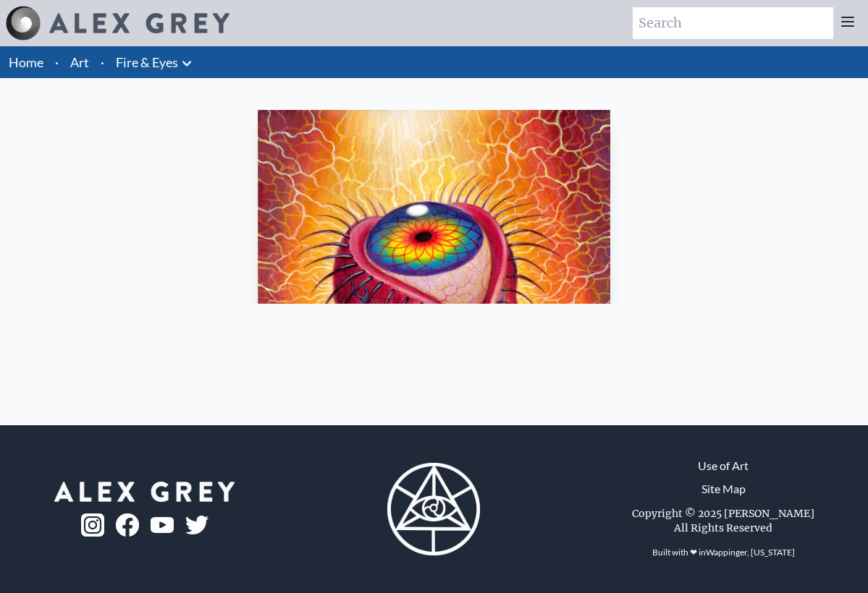 This screenshot has height=593, width=868. What do you see at coordinates (723, 489) in the screenshot?
I see `a: Site Map` at bounding box center [723, 489].